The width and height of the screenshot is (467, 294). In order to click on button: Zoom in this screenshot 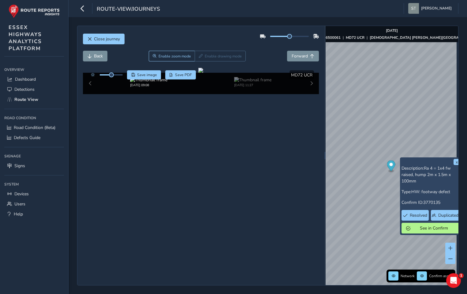, I will do `click(172, 56)`.